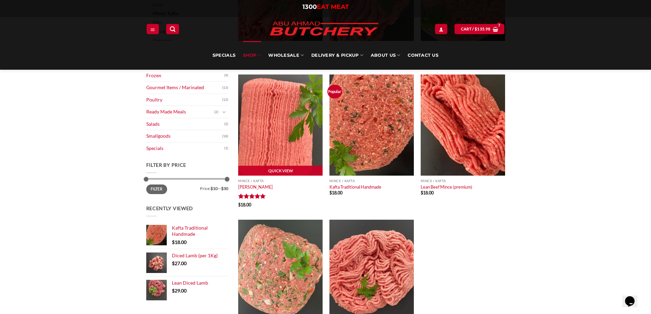  What do you see at coordinates (324, 29) in the screenshot?
I see `img: Abu Ahmad Butchery` at bounding box center [324, 29].